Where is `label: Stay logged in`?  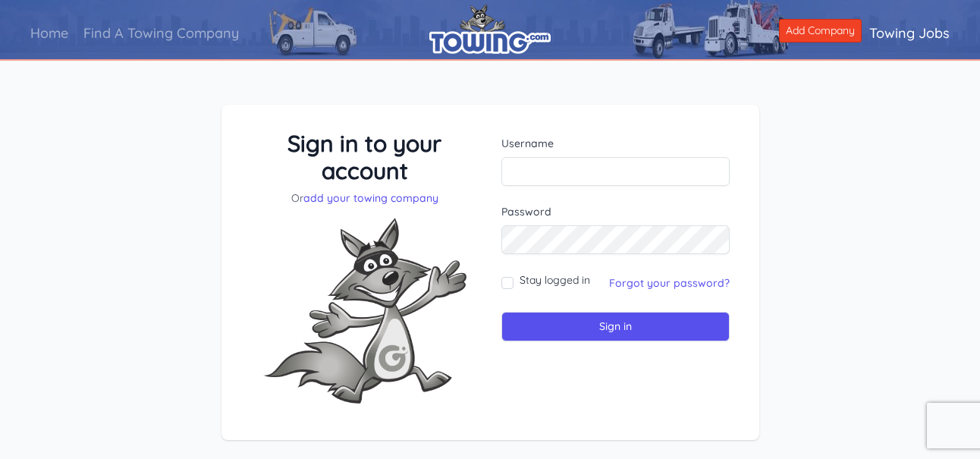
label: Stay logged in is located at coordinates (554, 280).